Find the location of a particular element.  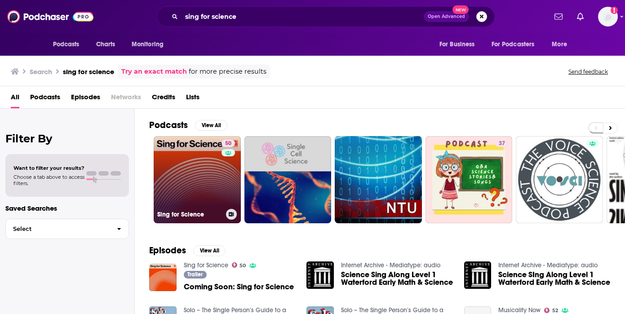

p: Saved Searches is located at coordinates (67, 208).